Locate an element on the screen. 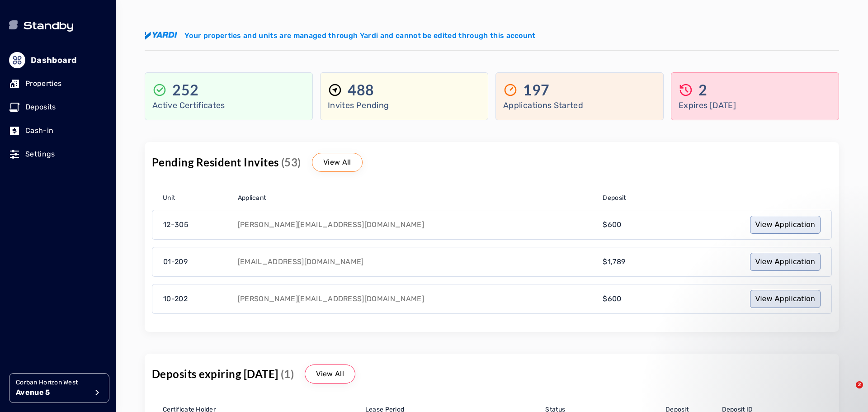 The width and height of the screenshot is (868, 412). span: Unit is located at coordinates (169, 198).